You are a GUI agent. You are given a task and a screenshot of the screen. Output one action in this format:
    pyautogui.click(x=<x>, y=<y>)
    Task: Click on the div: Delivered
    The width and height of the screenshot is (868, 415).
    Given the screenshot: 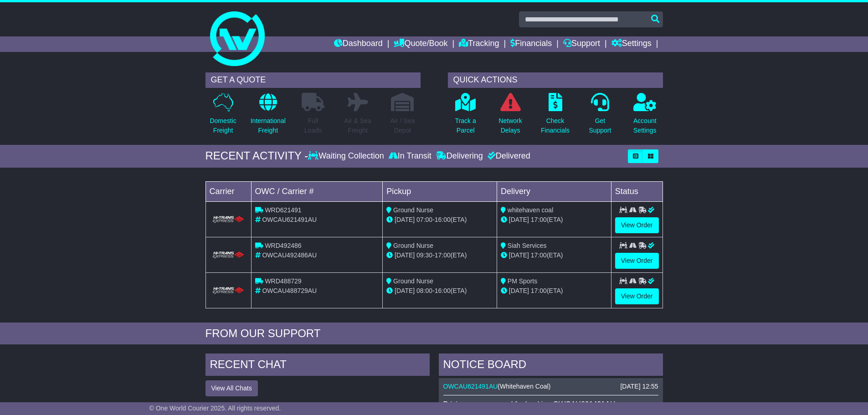 What is the action you would take?
    pyautogui.click(x=507, y=157)
    